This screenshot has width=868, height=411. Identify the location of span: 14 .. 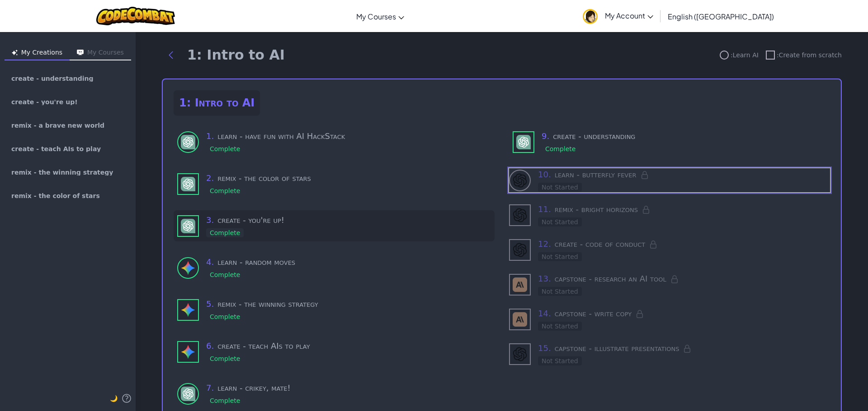
(544, 313).